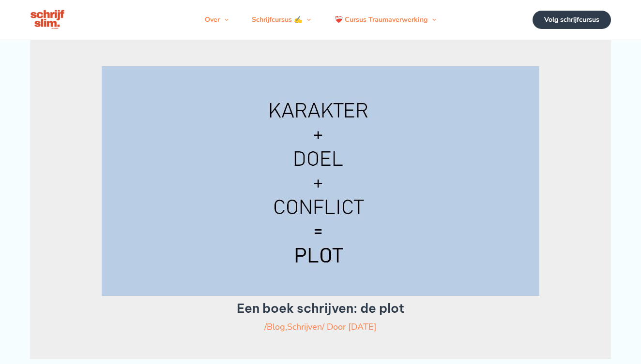 Image resolution: width=641 pixels, height=364 pixels. Describe the element at coordinates (48, 20) in the screenshot. I see `img: schrijfcursus schrijfslim academy` at that location.